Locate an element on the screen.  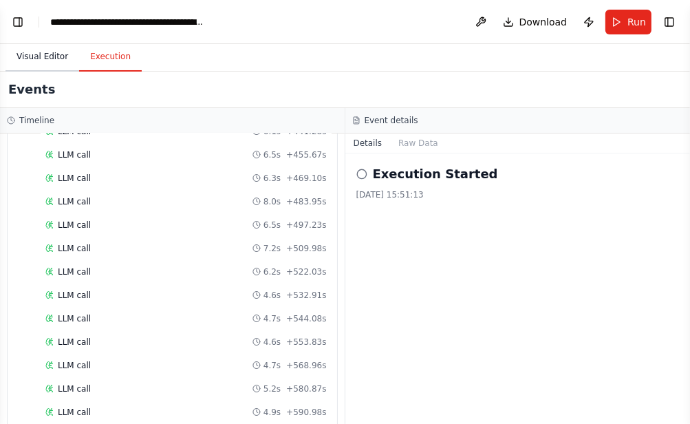
span: Download is located at coordinates (543, 22).